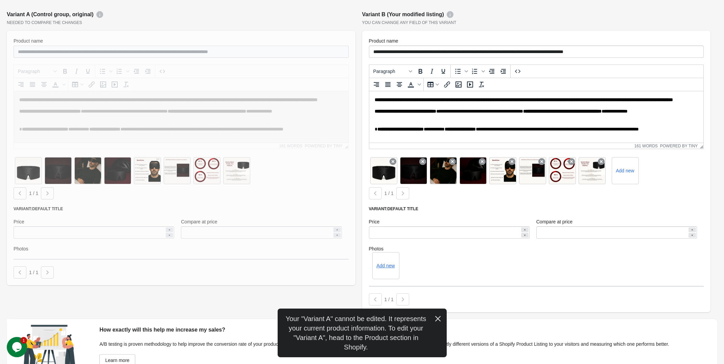 This screenshot has width=724, height=364. I want to click on label: Photos, so click(536, 249).